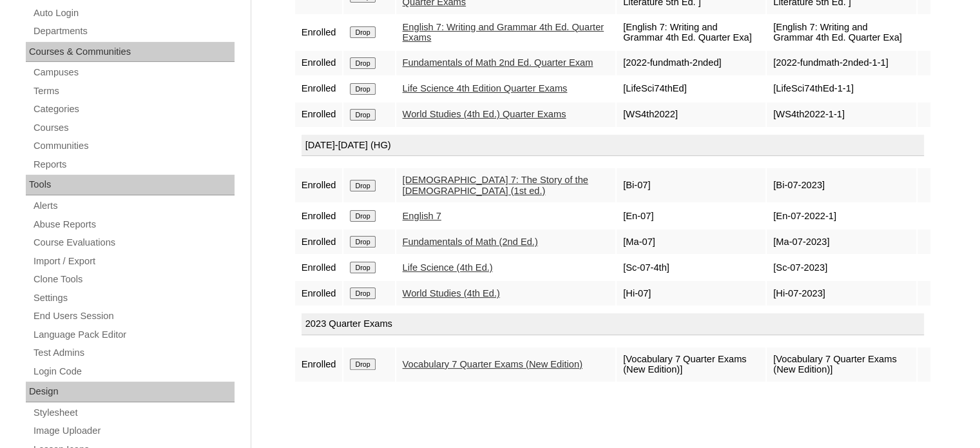 The height and width of the screenshot is (448, 980). I want to click on a: Clone Tools, so click(134, 279).